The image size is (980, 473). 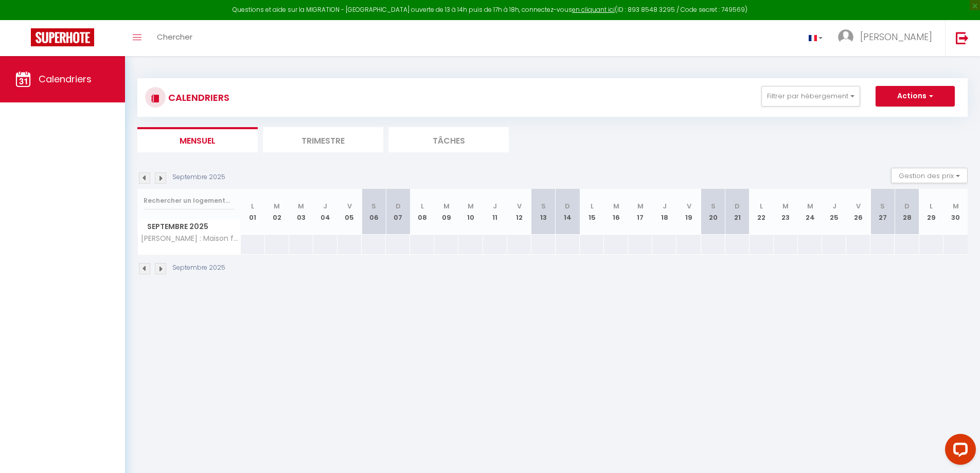 I want to click on th: 02, so click(x=277, y=211).